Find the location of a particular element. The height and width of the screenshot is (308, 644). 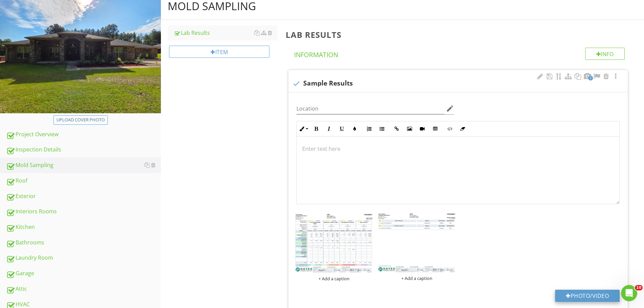

button: Unordered List is located at coordinates (382, 129).